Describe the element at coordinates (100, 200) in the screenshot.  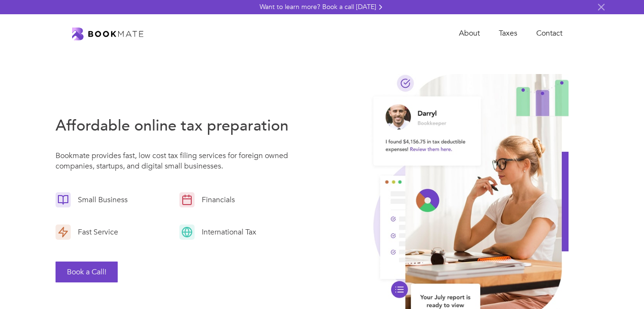
I see `div: Small Business` at that location.